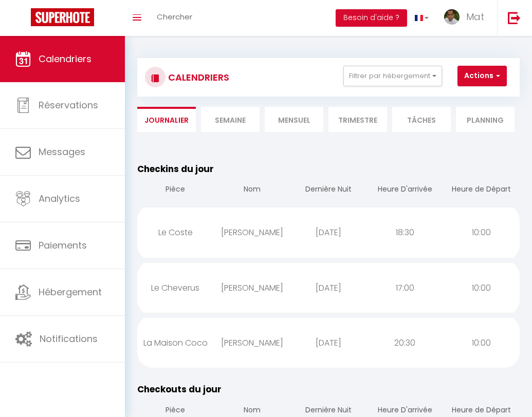 This screenshot has height=417, width=532. Describe the element at coordinates (24, 20) in the screenshot. I see `button: Ouvrir le widget de chat LiveChat` at that location.